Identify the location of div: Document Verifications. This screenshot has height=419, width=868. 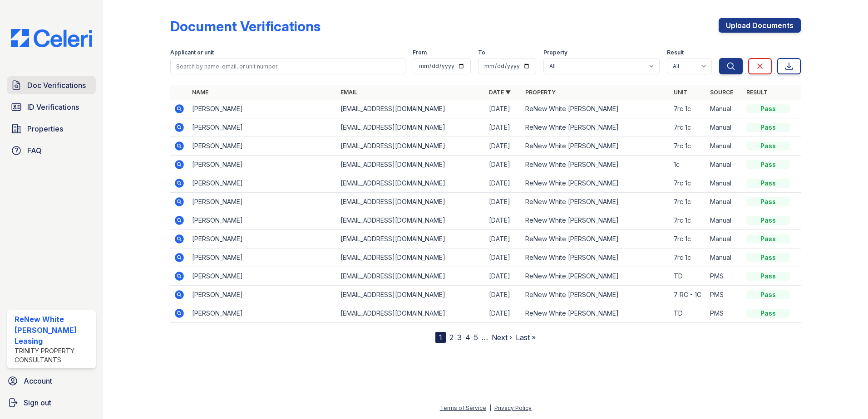
(245, 26).